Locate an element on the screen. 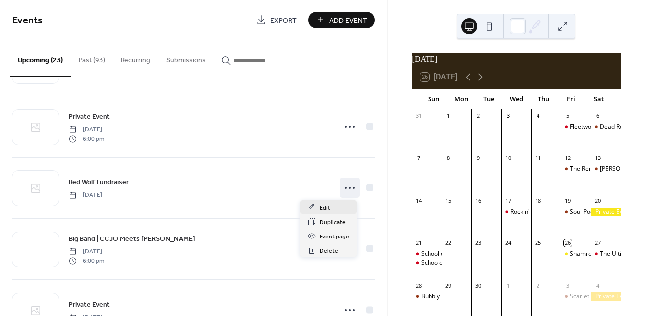 The image size is (645, 316). div: 11 is located at coordinates (537, 158).